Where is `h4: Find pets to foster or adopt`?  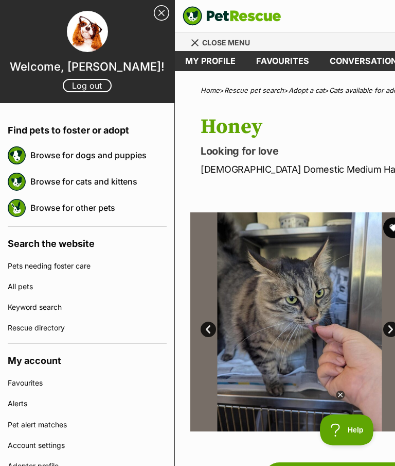 h4: Find pets to foster or adopt is located at coordinates (87, 128).